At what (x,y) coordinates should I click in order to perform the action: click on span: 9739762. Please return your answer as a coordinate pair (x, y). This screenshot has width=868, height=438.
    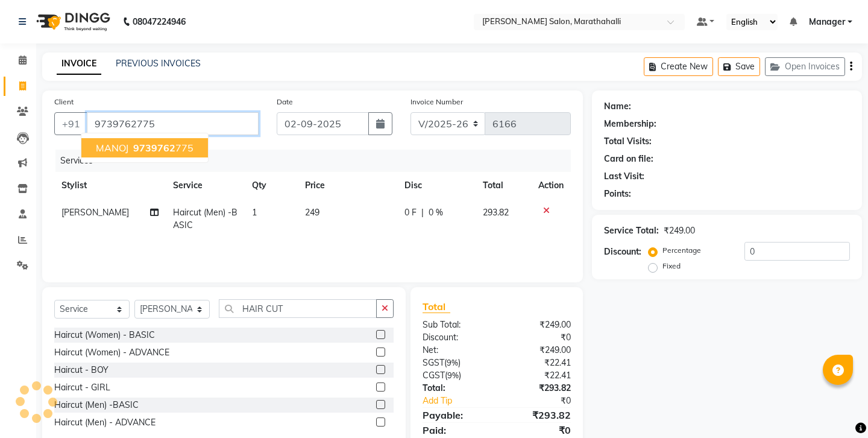
    Looking at the image, I should click on (155, 148).